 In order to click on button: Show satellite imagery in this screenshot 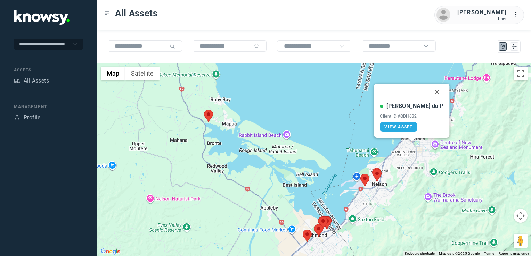, I will do `click(142, 74)`.